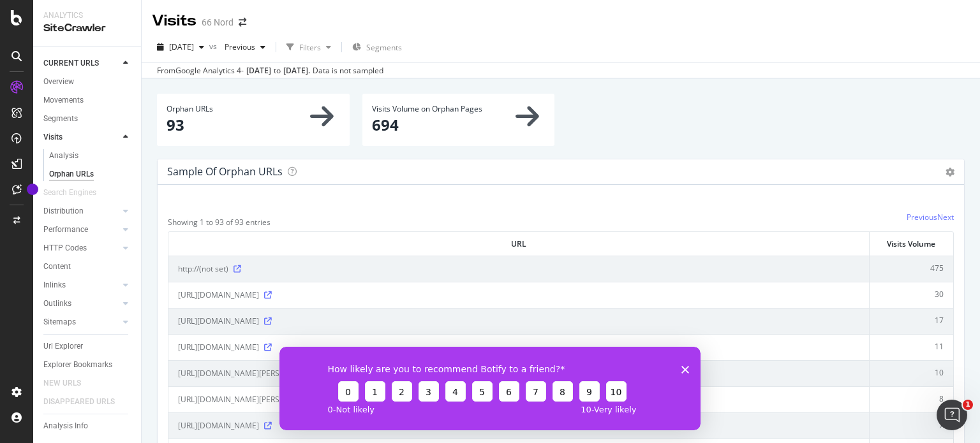 This screenshot has height=443, width=980. I want to click on a: HTTP Codes, so click(81, 248).